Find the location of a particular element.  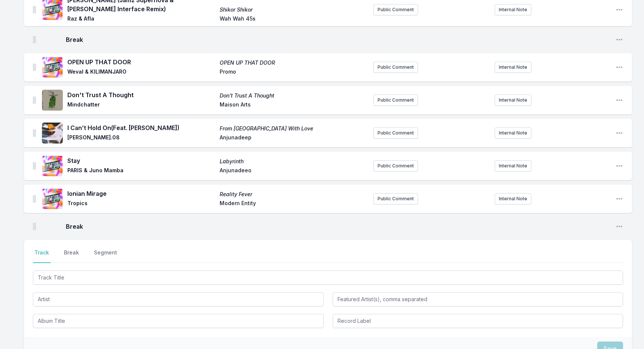

input: Featured Artist(s), comma separated is located at coordinates (478, 300).